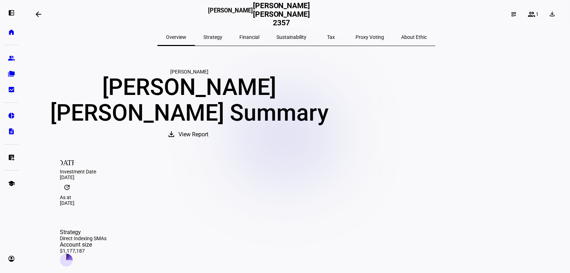  Describe the element at coordinates (189, 134) in the screenshot. I see `button: View Report` at that location.